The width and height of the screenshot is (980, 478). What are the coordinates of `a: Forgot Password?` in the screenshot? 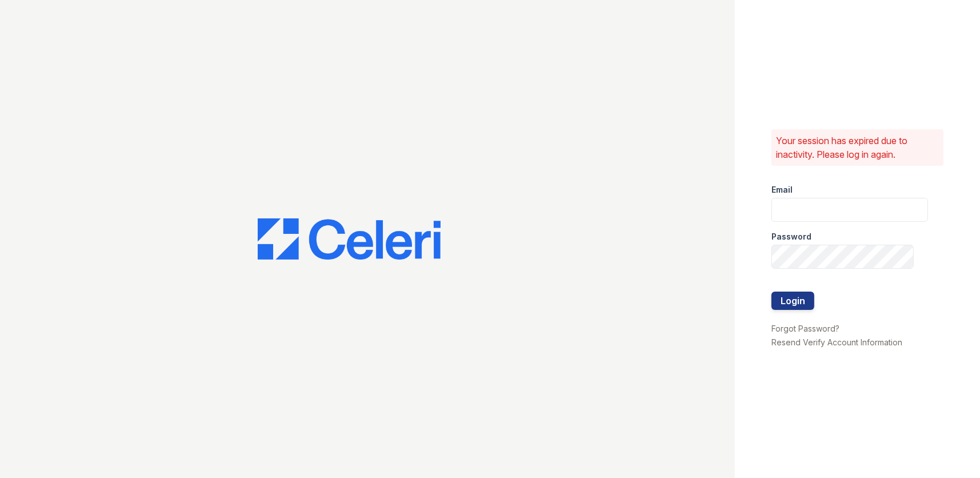 It's located at (805, 328).